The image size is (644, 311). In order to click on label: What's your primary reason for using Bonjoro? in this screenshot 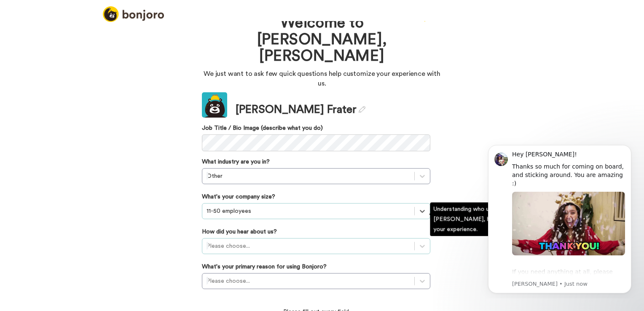, I will do `click(264, 267)`.